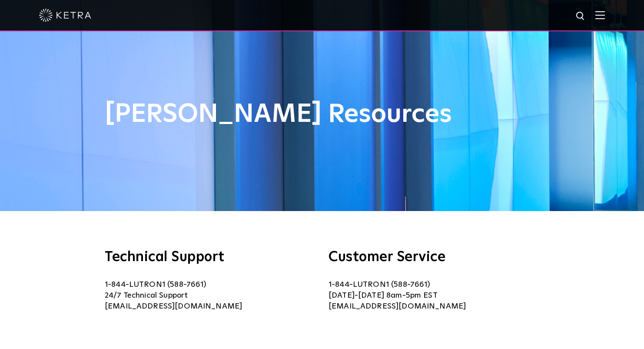 The height and width of the screenshot is (349, 644). What do you see at coordinates (65, 16) in the screenshot?
I see `img: ketra-logo-2019-white` at bounding box center [65, 16].